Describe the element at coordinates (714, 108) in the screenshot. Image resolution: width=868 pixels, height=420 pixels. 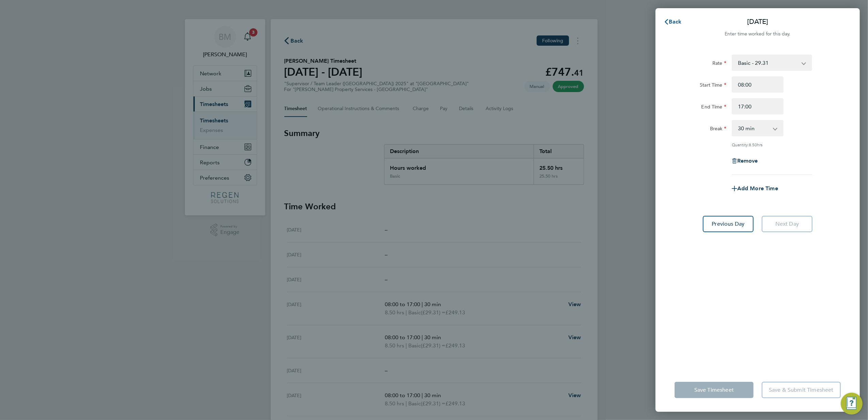
I see `label: End Time` at that location.